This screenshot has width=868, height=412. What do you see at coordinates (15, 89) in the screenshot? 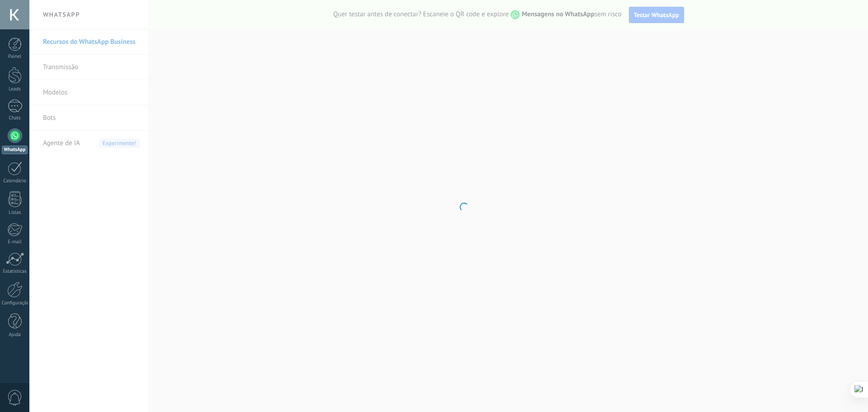
I see `div: Leads` at bounding box center [15, 89].